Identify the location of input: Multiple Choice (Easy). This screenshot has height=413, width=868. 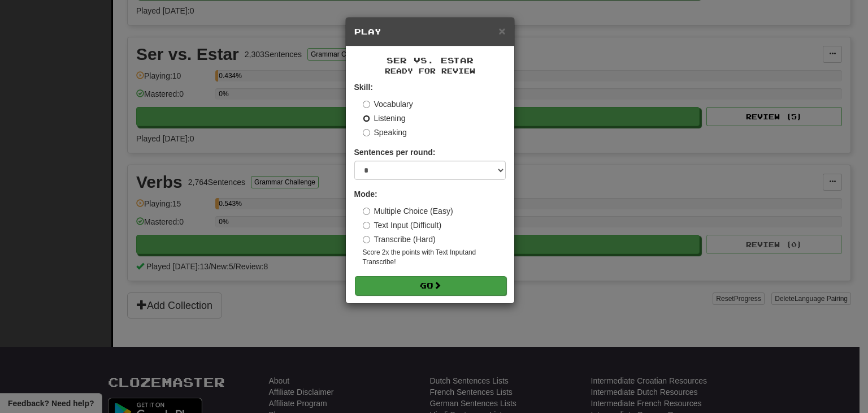
(366, 211).